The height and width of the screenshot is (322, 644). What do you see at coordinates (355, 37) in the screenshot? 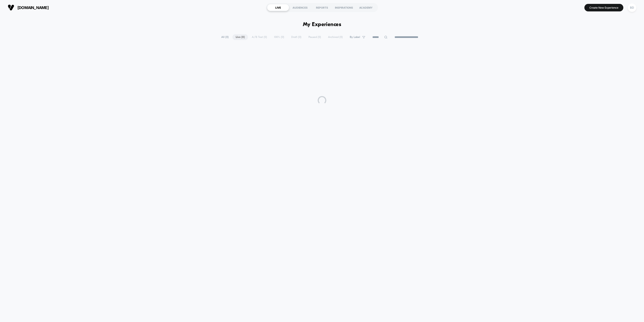
I see `span: By Label` at bounding box center [355, 37].